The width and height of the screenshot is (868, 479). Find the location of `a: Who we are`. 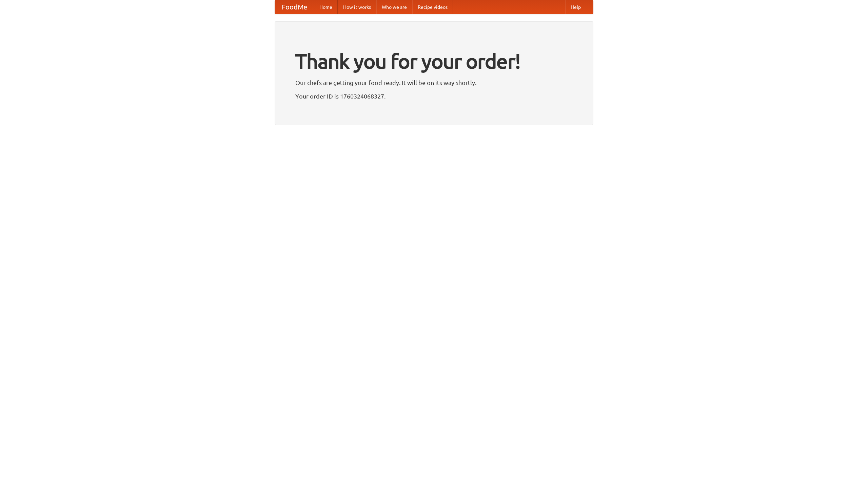

a: Who we are is located at coordinates (394, 7).